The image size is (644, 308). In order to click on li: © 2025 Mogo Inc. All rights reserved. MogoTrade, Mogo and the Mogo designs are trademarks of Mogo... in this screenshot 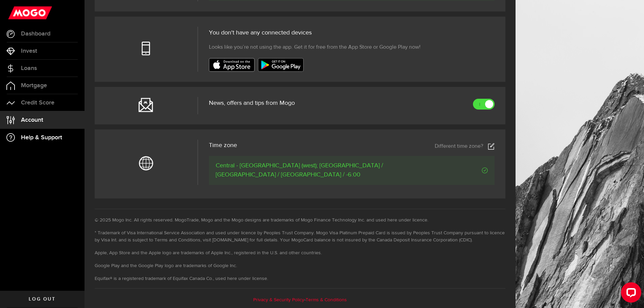, I will do `click(300, 220)`.